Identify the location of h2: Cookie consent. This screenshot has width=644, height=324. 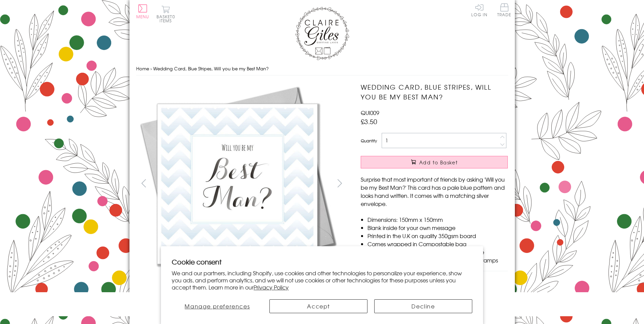
(322, 262).